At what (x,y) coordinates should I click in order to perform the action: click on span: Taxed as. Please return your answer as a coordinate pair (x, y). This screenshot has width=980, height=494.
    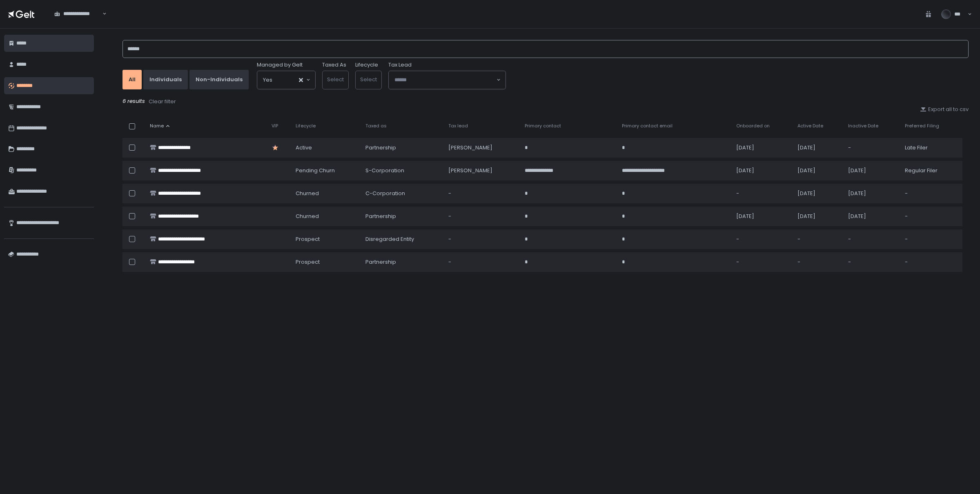
    Looking at the image, I should click on (376, 126).